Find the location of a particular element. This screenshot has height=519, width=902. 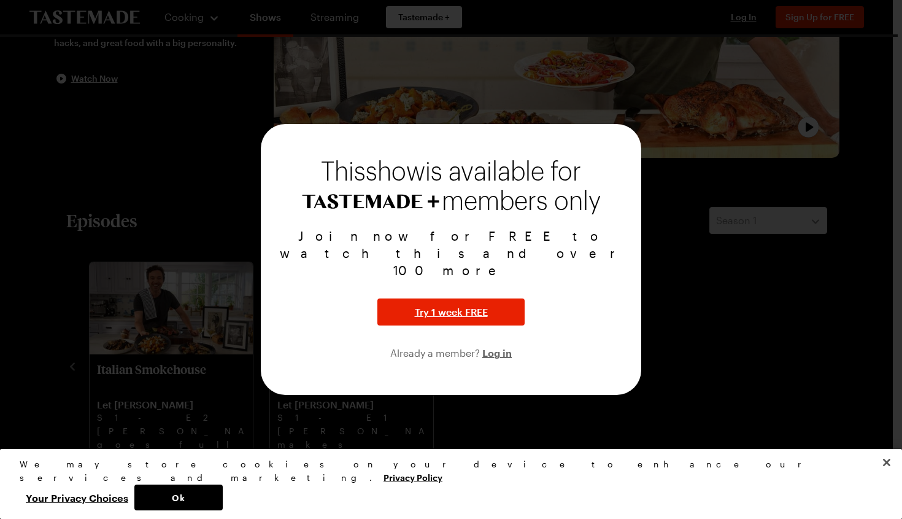

span: members only is located at coordinates (521, 201).